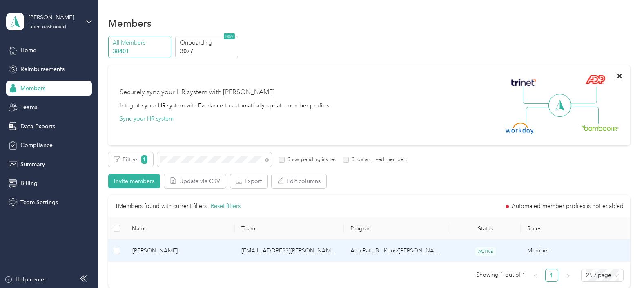  What do you see at coordinates (540, 115) in the screenshot?
I see `img: Line Left Down` at bounding box center [540, 115].